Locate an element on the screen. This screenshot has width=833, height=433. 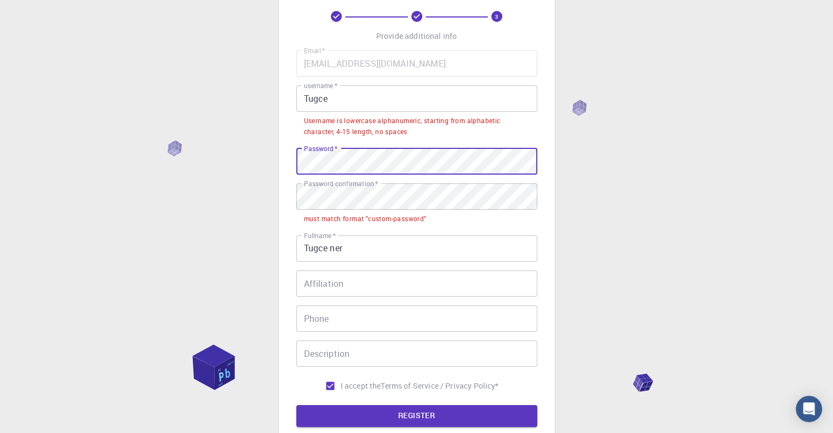
label: username is located at coordinates (320, 85).